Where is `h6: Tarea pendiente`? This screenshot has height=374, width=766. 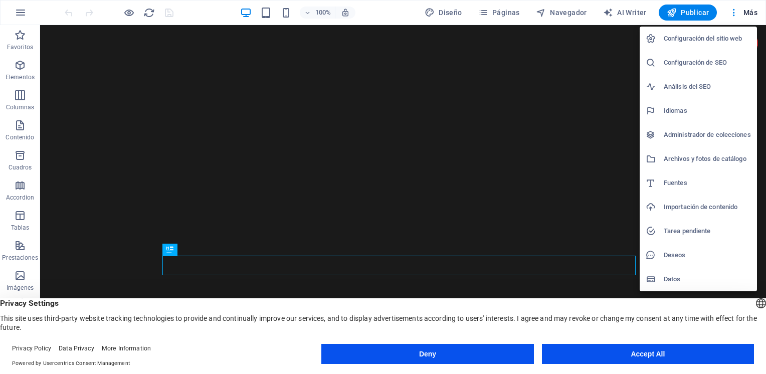 h6: Tarea pendiente is located at coordinates (708, 231).